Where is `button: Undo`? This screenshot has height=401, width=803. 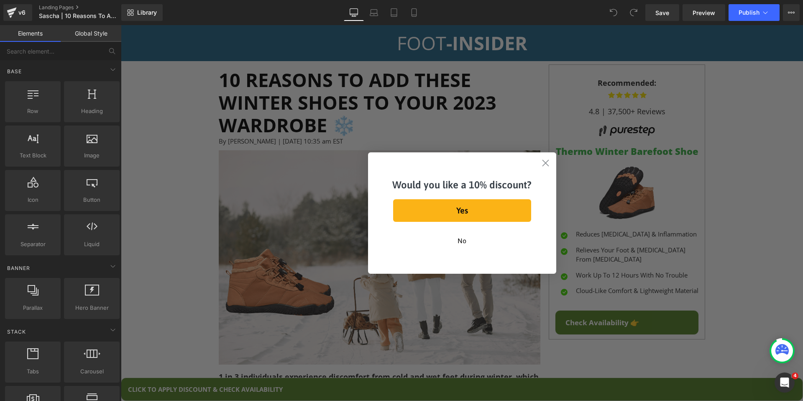 button: Undo is located at coordinates (614, 13).